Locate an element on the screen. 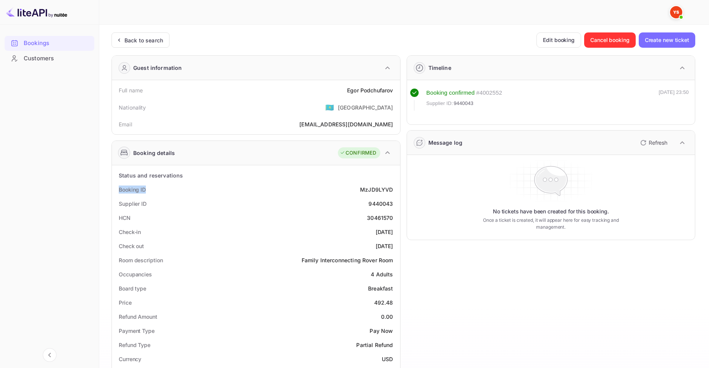 This screenshot has height=368, width=709. div: Full name is located at coordinates (131, 90).